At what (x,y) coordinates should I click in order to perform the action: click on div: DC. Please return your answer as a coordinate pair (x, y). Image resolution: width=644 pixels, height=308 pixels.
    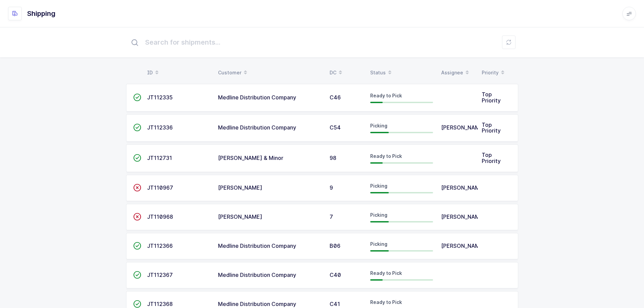
    Looking at the image, I should click on (346, 73).